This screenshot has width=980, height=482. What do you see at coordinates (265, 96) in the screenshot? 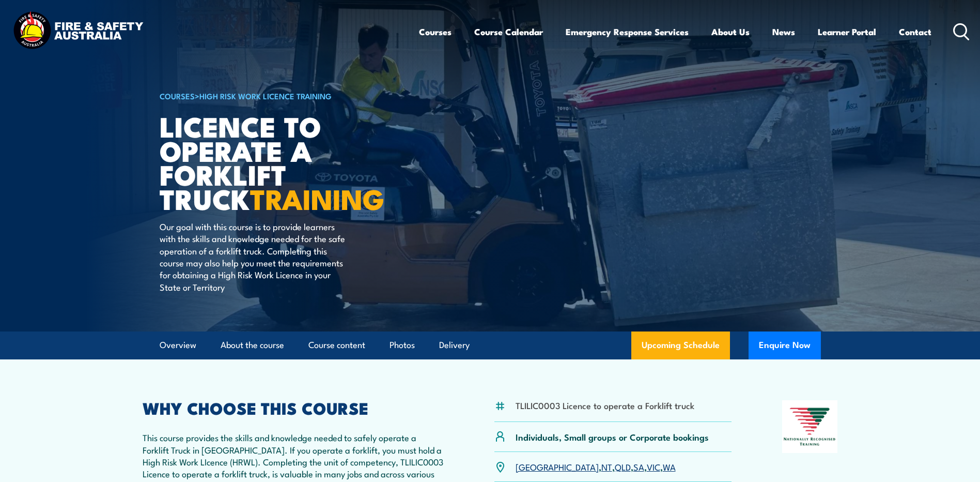
I see `a: High Risk Work Licence Training` at bounding box center [265, 96].